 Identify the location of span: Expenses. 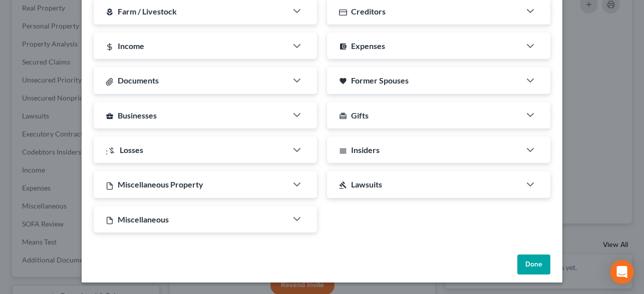
(368, 46).